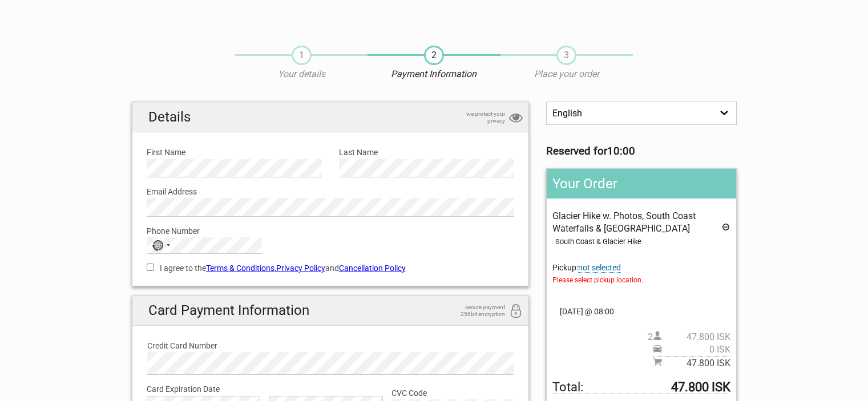 This screenshot has height=401, width=868. Describe the element at coordinates (331, 231) in the screenshot. I see `label: Phone Number` at that location.